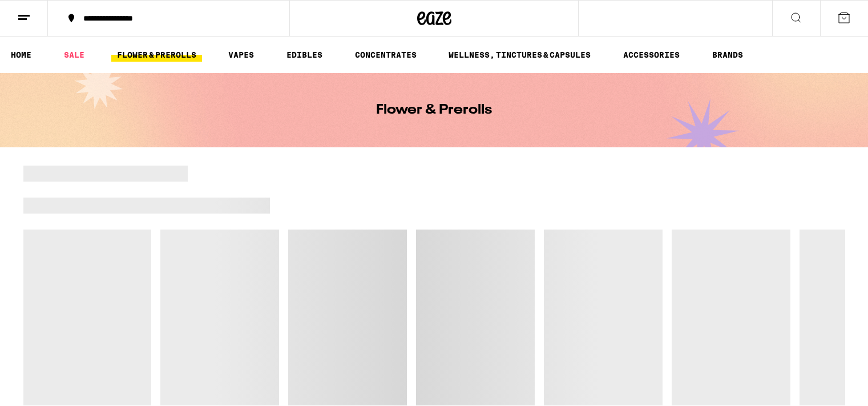 This screenshot has height=406, width=868. Describe the element at coordinates (74, 54) in the screenshot. I see `a: SALE` at that location.